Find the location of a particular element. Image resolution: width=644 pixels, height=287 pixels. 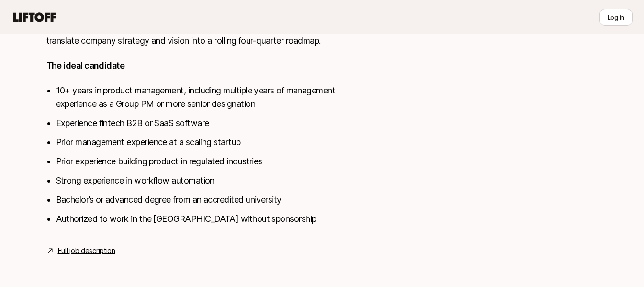

li: Prior experience building product in regulated industries is located at coordinates (196, 161).